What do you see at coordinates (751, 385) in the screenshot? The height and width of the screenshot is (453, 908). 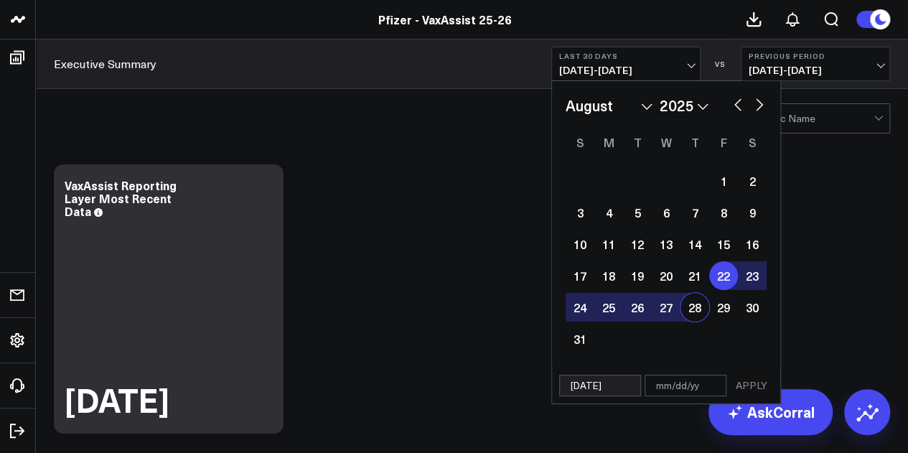 I see `button: APPLY` at bounding box center [751, 385].